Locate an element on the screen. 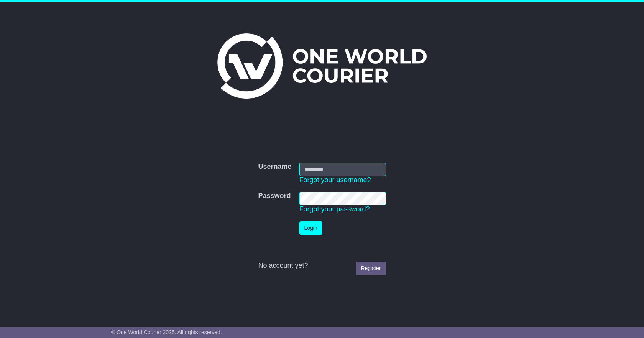 The image size is (644, 338). label: Password is located at coordinates (274, 196).